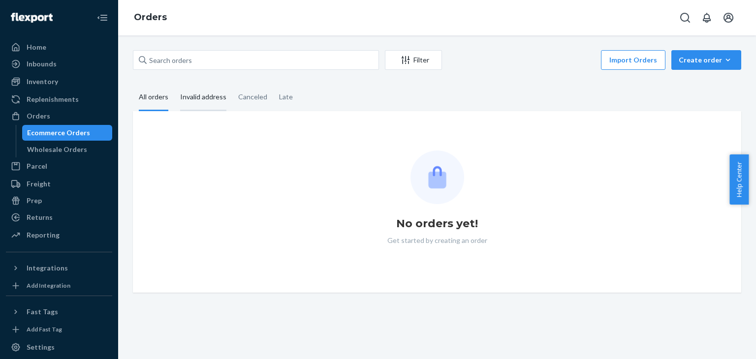 Image resolution: width=756 pixels, height=359 pixels. What do you see at coordinates (59, 218) in the screenshot?
I see `a: Returns` at bounding box center [59, 218].